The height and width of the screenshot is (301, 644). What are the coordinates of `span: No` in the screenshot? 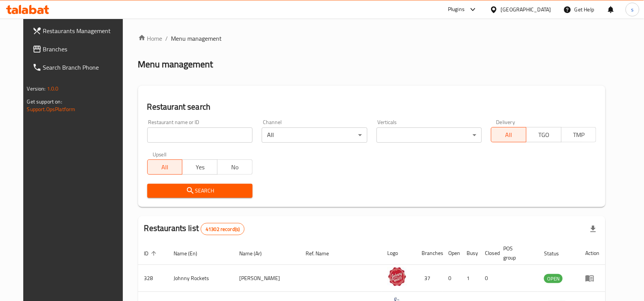 It's located at (235, 167).